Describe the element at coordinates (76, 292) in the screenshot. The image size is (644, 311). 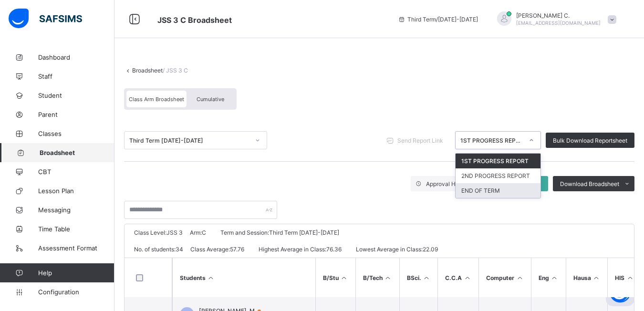
I see `span: Configuration` at that location.